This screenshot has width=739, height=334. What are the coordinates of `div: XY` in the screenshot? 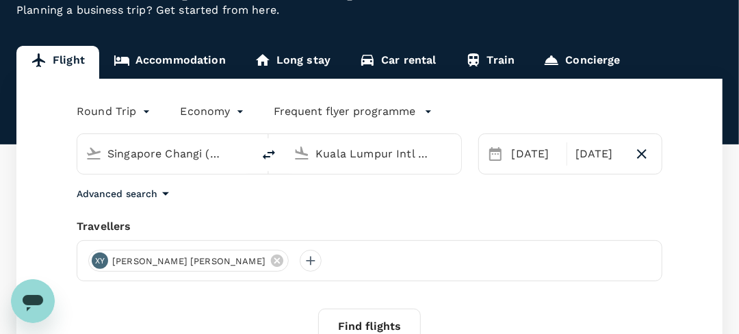 It's located at (100, 261).